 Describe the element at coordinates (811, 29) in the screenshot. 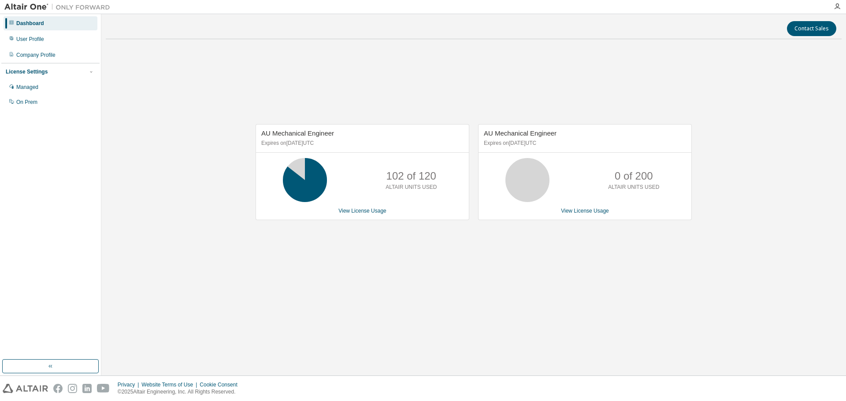

I see `button: Contact Sales` at that location.